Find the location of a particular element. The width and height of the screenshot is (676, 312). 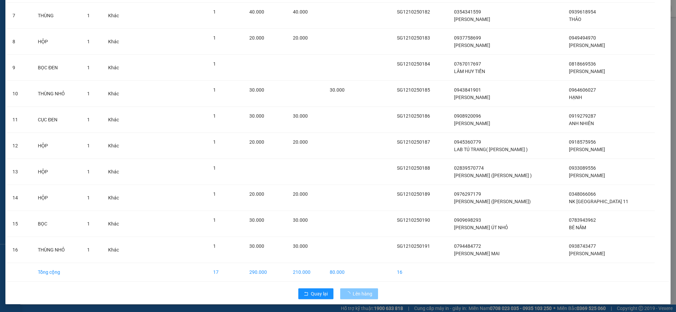

td: 8 is located at coordinates (20, 42).